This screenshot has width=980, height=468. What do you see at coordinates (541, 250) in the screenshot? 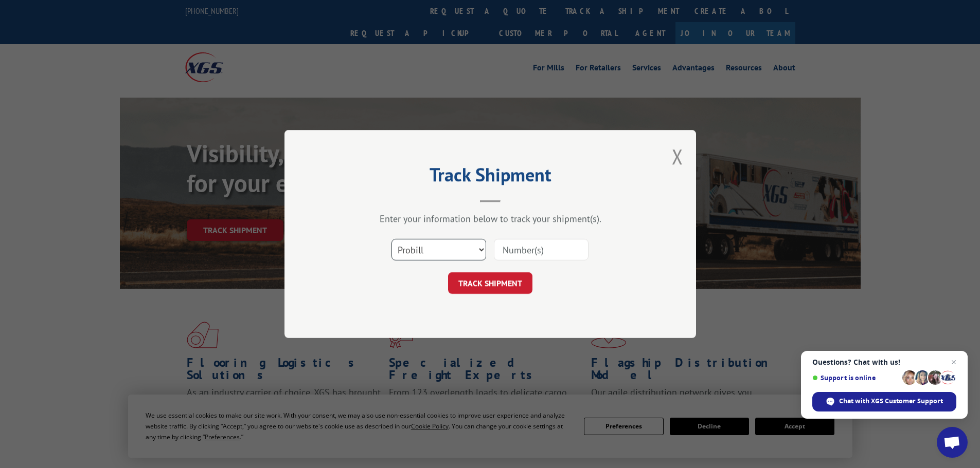
I see `input: Number(s)` at bounding box center [541, 250].